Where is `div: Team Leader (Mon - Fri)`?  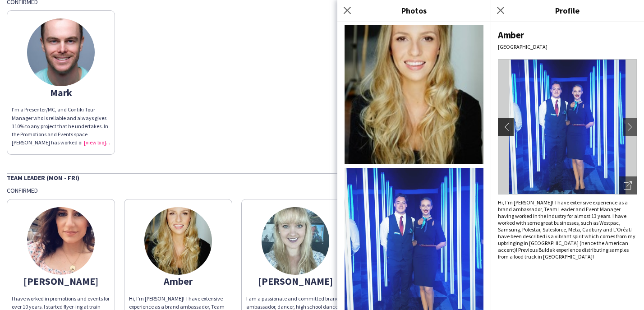 div: Team Leader (Mon - Fri) is located at coordinates (322, 177).